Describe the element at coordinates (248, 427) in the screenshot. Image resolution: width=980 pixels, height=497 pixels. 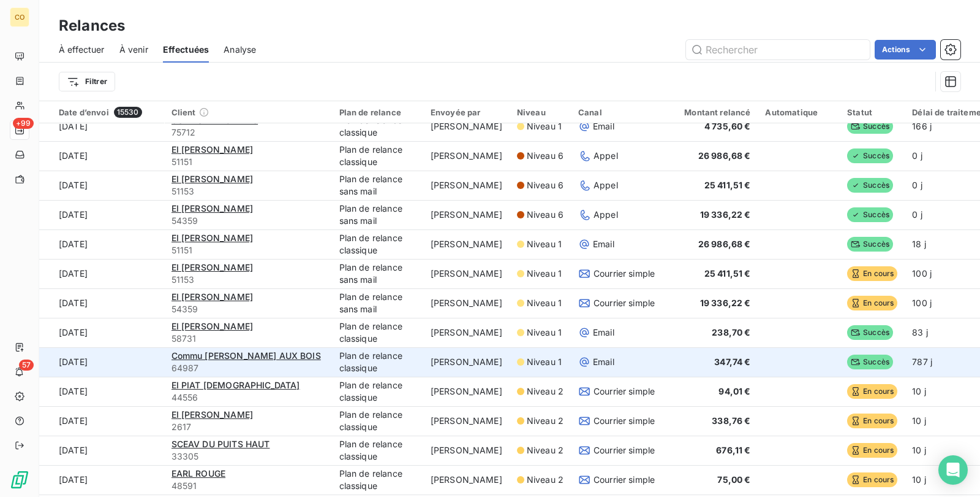
I see `span: 2617` at that location.